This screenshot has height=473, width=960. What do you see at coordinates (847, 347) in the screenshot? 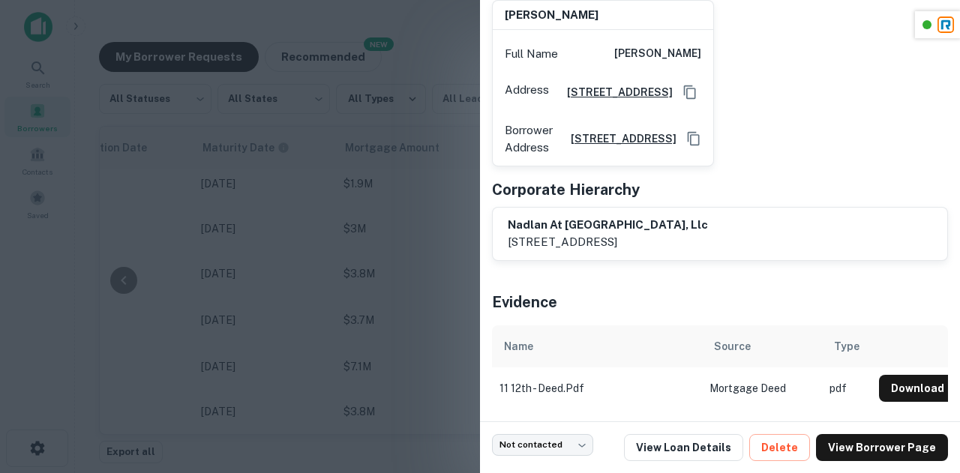
I see `th: Type` at bounding box center [847, 347].